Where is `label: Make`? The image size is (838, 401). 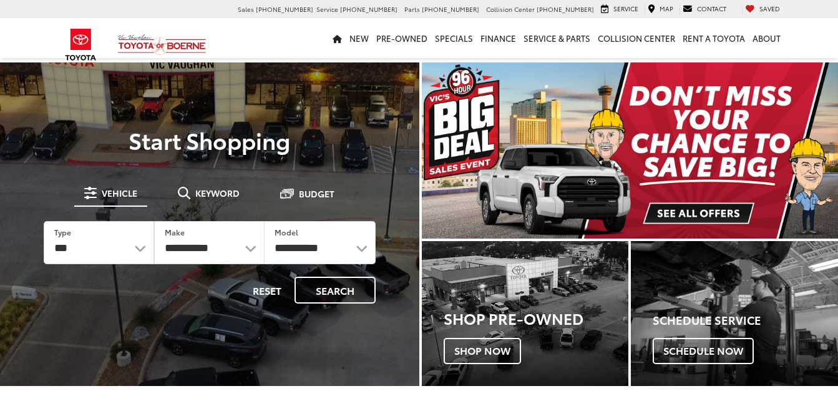
label: Make is located at coordinates (175, 232).